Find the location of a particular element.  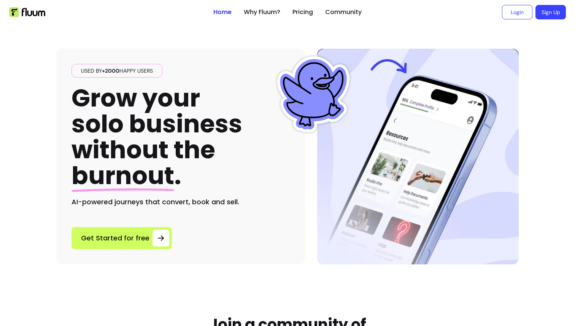

a: Community is located at coordinates (343, 12).